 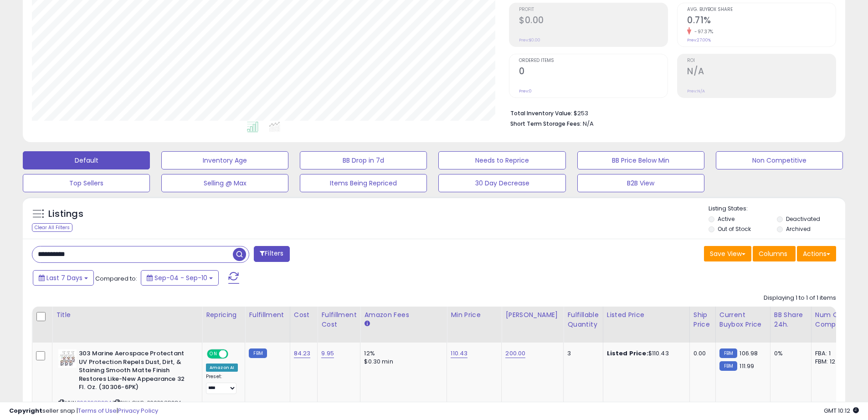 I want to click on button: BB Drop in 7d, so click(x=363, y=160).